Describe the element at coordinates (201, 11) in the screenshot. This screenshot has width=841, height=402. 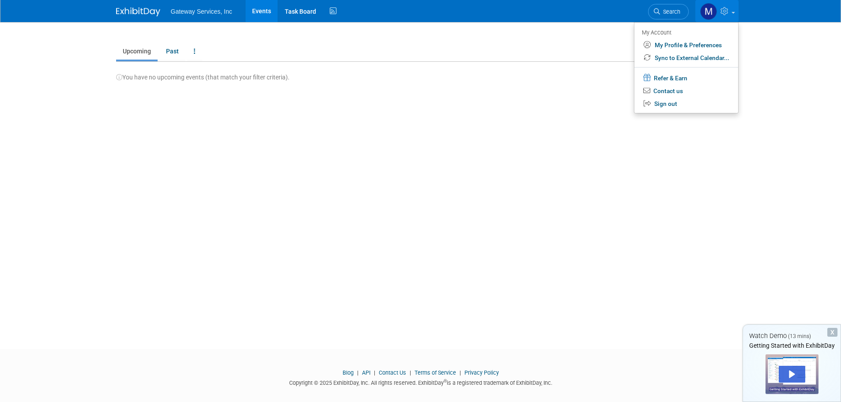
I see `span: Gateway Services, Inc` at that location.